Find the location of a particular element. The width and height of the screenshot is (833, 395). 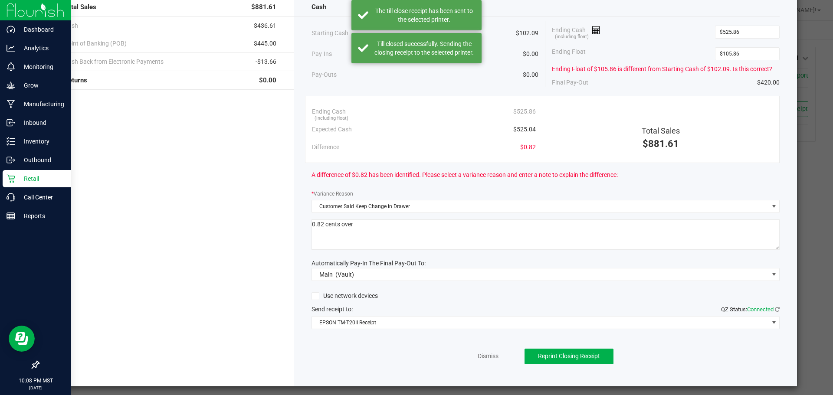

div: Ending Float of $105.86 is different from Starting Cash of $102.09. Is this correct? is located at coordinates (666, 69).